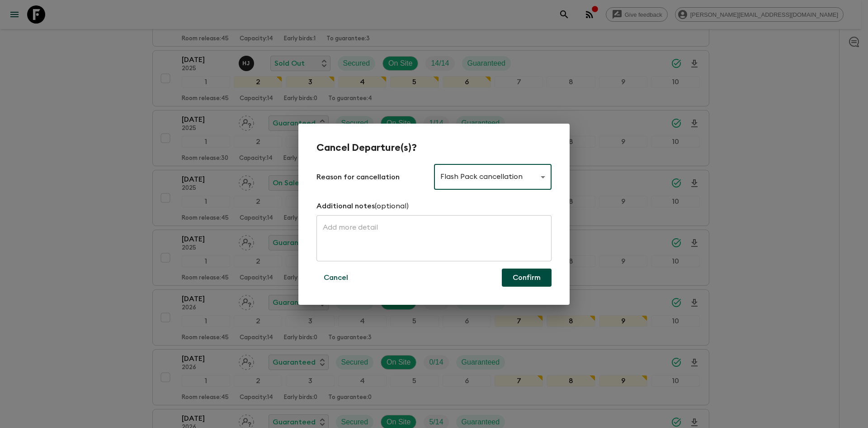  Describe the element at coordinates (345, 206) in the screenshot. I see `p: Additional notes` at that location.